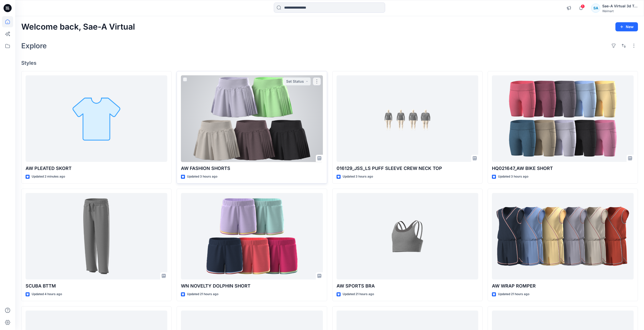  What do you see at coordinates (96, 236) in the screenshot?
I see `a: SCUBA BTTM` at bounding box center [96, 236].